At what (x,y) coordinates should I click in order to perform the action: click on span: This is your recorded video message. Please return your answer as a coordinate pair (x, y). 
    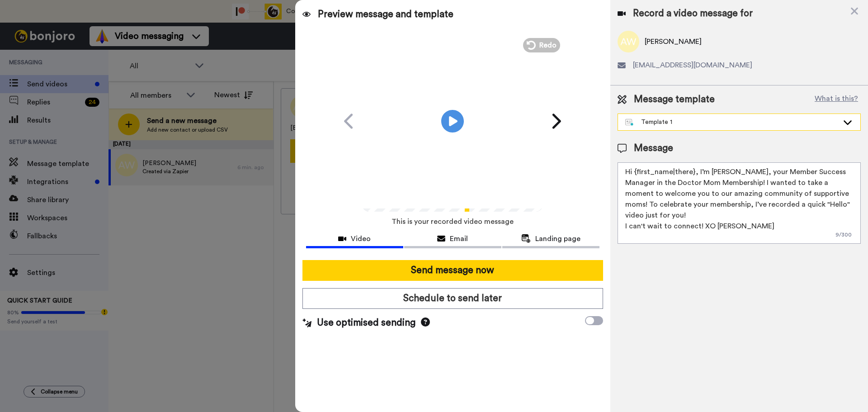
    Looking at the image, I should click on (453, 222).